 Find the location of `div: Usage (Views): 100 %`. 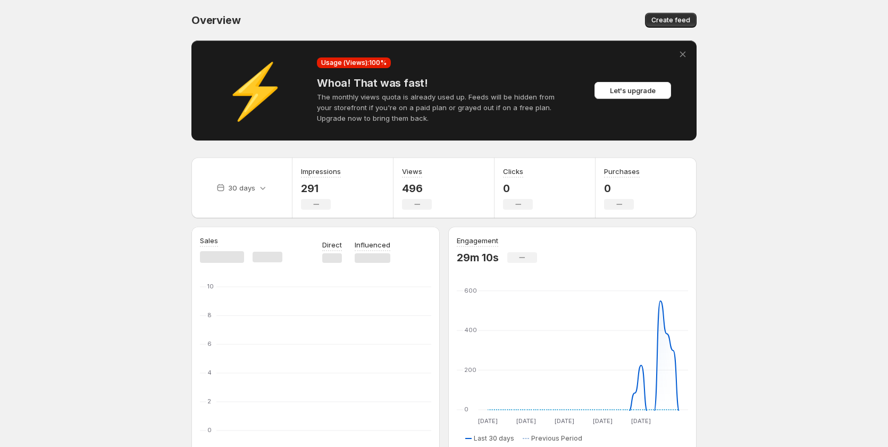

div: Usage (Views): 100 % is located at coordinates (354, 63).